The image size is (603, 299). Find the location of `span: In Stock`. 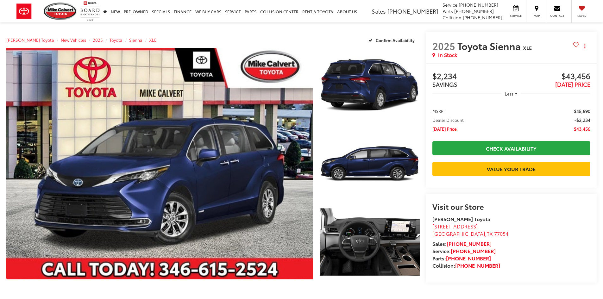

span: In Stock is located at coordinates (447, 55).